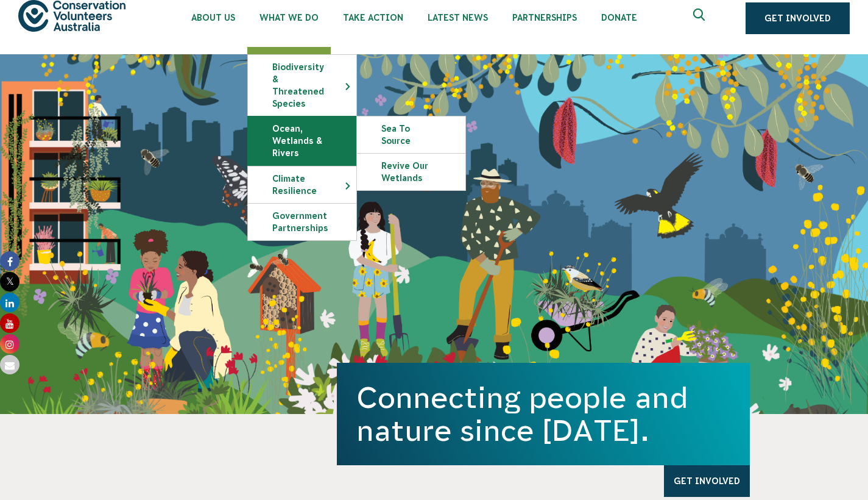 The height and width of the screenshot is (500, 868). What do you see at coordinates (411, 135) in the screenshot?
I see `a: Sea To Source` at bounding box center [411, 135].